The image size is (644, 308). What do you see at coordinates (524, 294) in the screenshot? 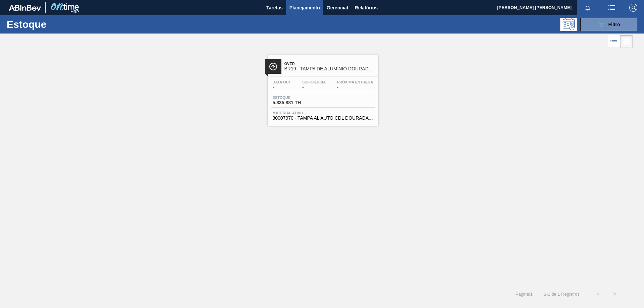
I see `span: Página : 1` at bounding box center [524, 294].